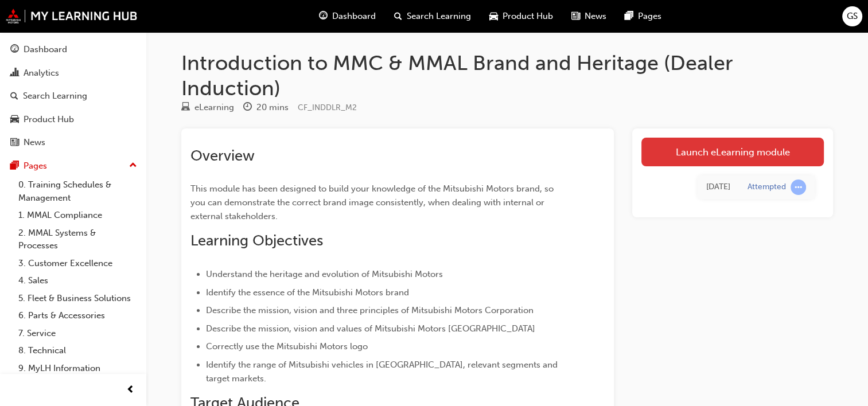 This screenshot has height=406, width=868. What do you see at coordinates (78, 333) in the screenshot?
I see `a: 7. Service` at bounding box center [78, 333].